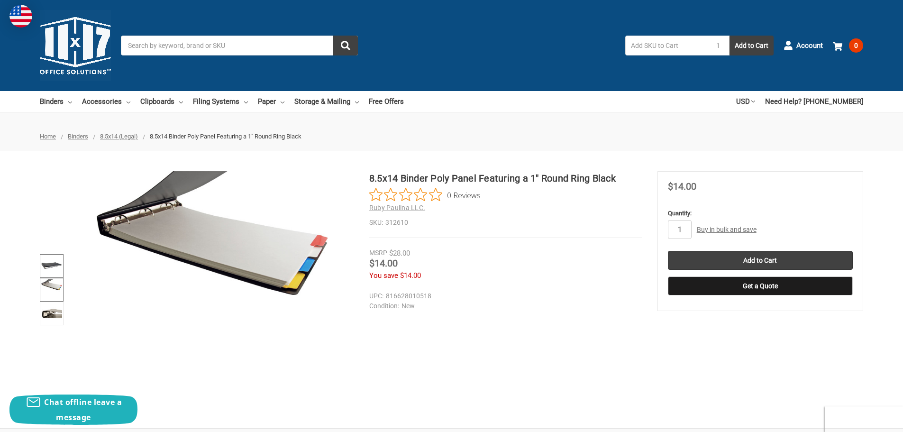  What do you see at coordinates (726, 229) in the screenshot?
I see `a: Buy in bulk and save` at bounding box center [726, 229].